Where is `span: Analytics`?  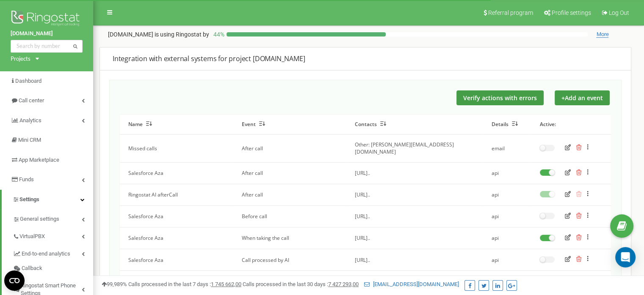 span: Analytics is located at coordinates (31, 120).